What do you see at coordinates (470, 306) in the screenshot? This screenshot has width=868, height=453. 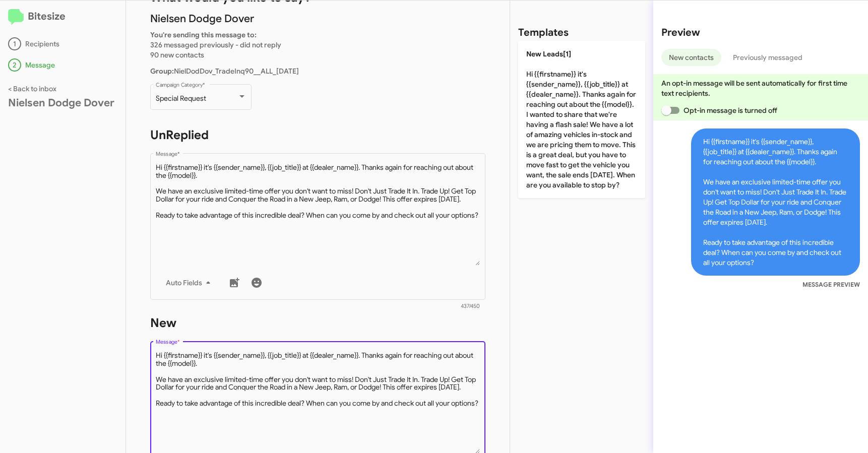 I see `mat-hint: 437/450` at bounding box center [470, 306].